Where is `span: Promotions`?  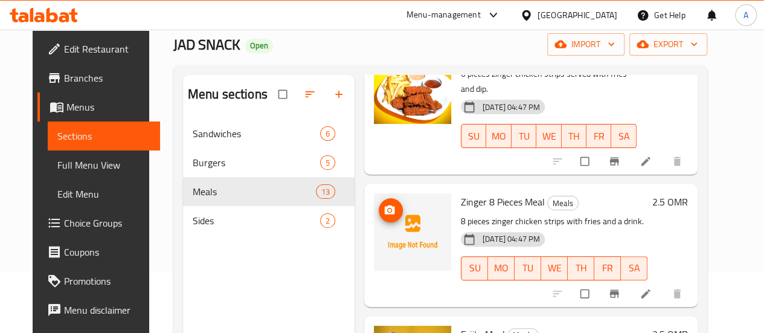
span: Promotions is located at coordinates (107, 281).